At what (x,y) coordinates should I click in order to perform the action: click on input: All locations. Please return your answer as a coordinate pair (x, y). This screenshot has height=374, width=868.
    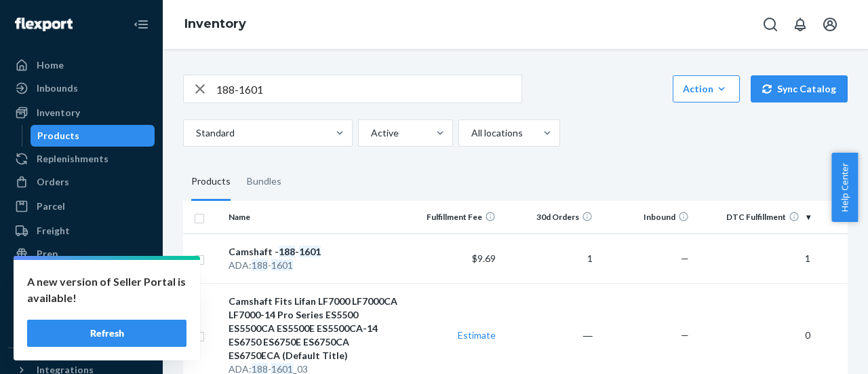
    Looking at the image, I should click on (471, 133).